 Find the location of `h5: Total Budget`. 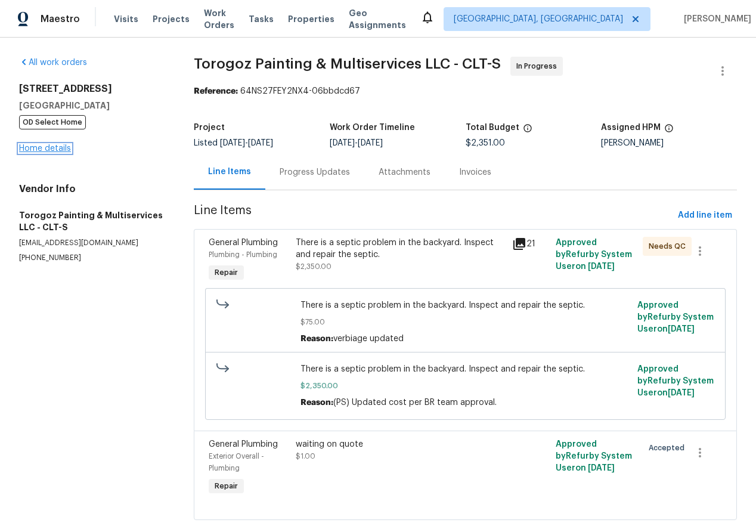

h5: Total Budget is located at coordinates (493, 127).